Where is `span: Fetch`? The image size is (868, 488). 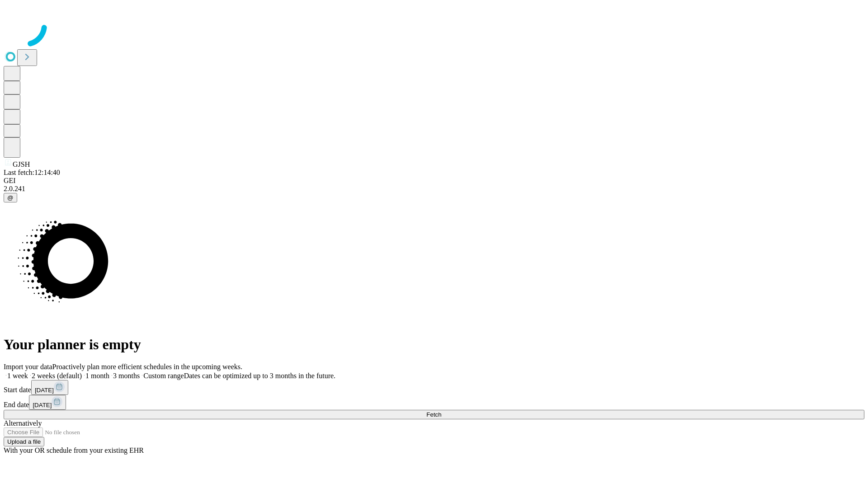 span: Fetch is located at coordinates (434, 415).